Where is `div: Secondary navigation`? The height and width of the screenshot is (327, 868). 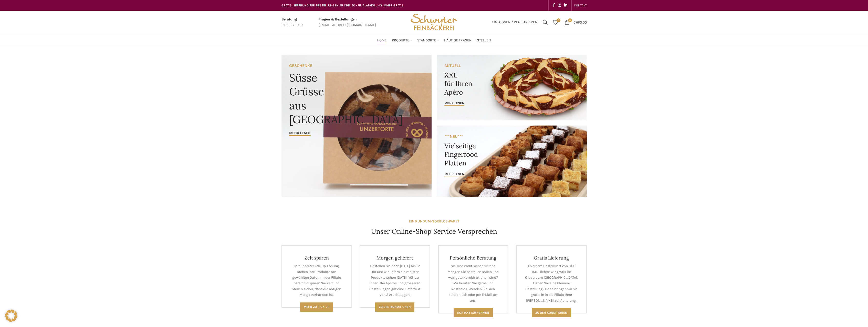 div: Secondary navigation is located at coordinates (581, 5).